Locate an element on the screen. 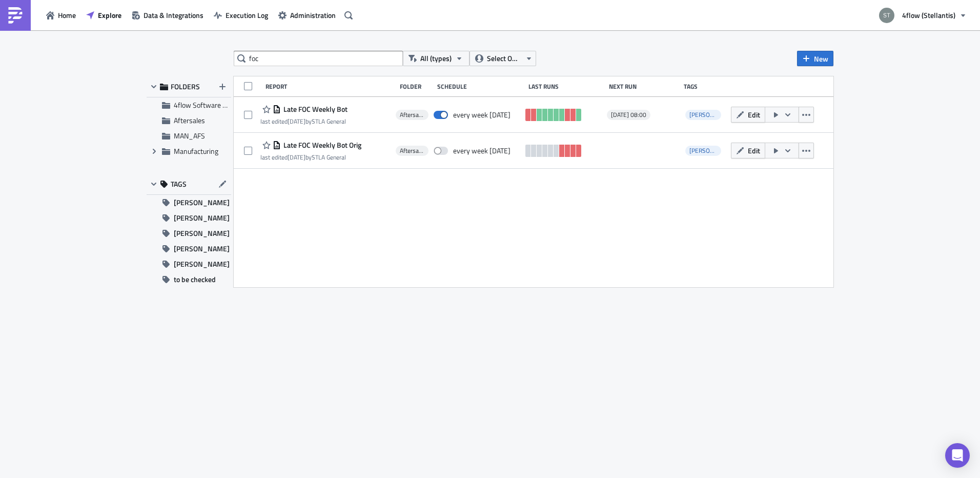  a: Data & Integrations is located at coordinates (167, 15).